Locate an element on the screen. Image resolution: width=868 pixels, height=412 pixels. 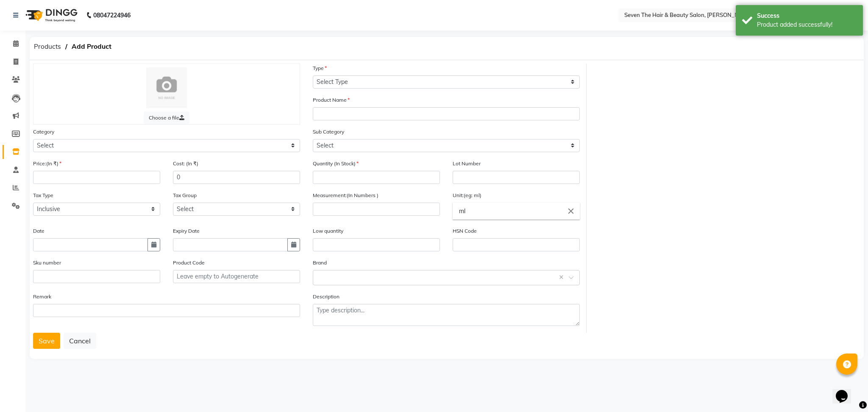
label: Tax Type is located at coordinates (43, 196).